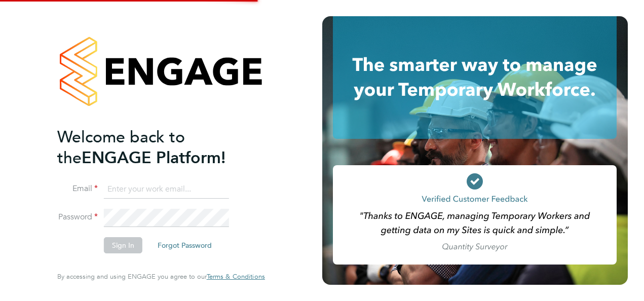 The image size is (644, 301). What do you see at coordinates (185, 245) in the screenshot?
I see `button: Forgot Password` at bounding box center [185, 245].